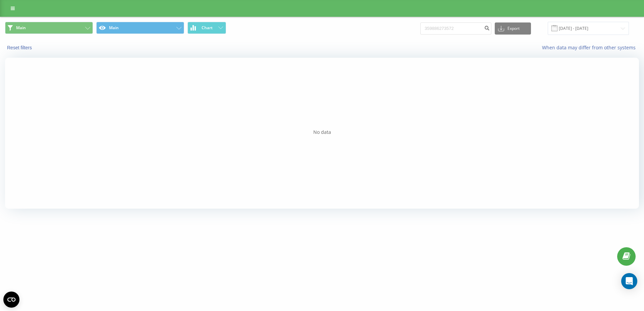 Image resolution: width=644 pixels, height=311 pixels. What do you see at coordinates (456, 29) in the screenshot?
I see `input: Search by number` at bounding box center [456, 29].